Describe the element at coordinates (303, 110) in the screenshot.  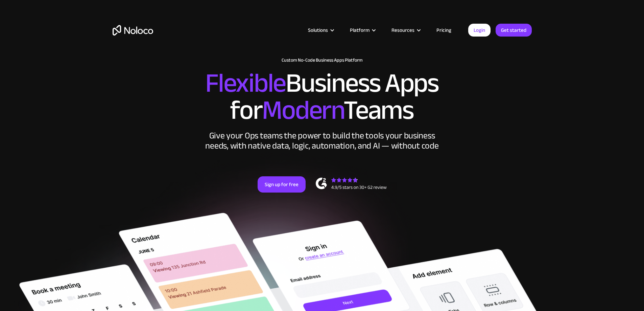
I see `span: Modern` at that location.